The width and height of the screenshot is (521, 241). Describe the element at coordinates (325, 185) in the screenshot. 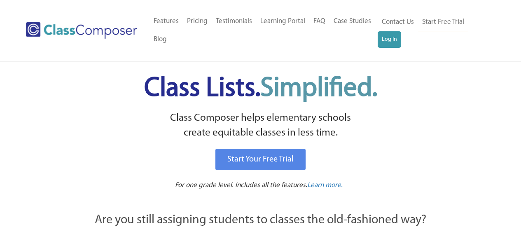

I see `a: Learn more.` at that location.